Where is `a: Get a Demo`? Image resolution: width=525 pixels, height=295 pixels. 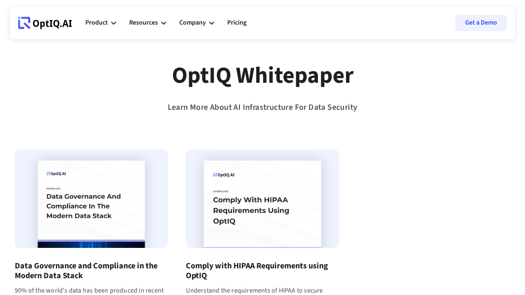 a: Get a Demo is located at coordinates (481, 23).